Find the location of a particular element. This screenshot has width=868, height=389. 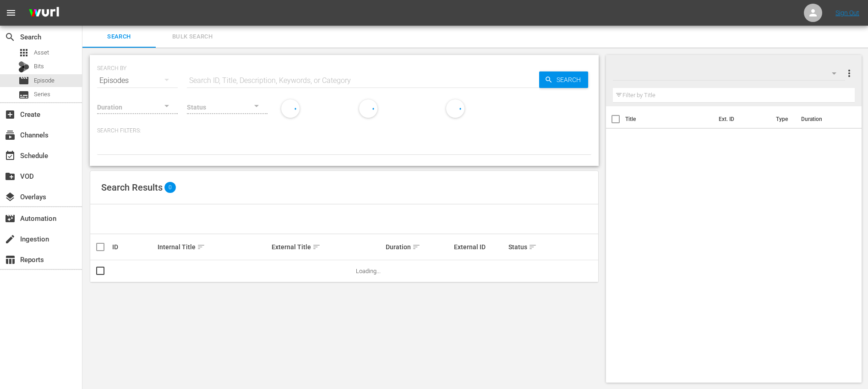

div: Episodes is located at coordinates (138, 81).